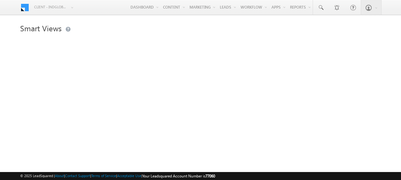  I want to click on span: 77060, so click(210, 176).